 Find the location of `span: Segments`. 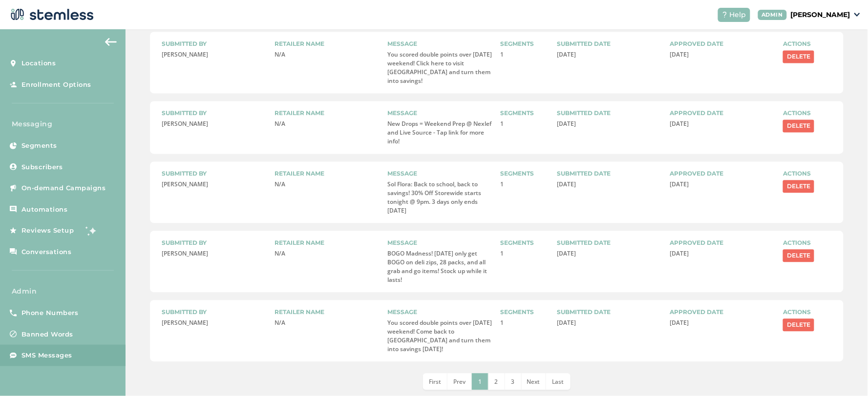

span: Segments is located at coordinates (39, 146).